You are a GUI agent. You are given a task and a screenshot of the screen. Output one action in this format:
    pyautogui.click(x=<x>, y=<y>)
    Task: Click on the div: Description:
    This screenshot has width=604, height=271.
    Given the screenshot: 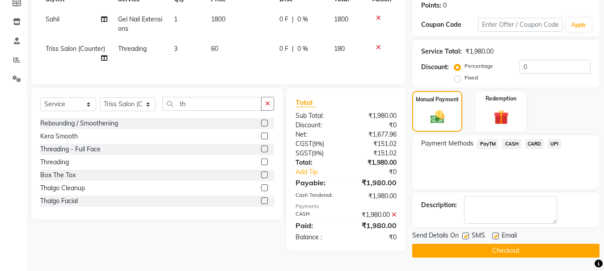 What is the action you would take?
    pyautogui.click(x=439, y=205)
    